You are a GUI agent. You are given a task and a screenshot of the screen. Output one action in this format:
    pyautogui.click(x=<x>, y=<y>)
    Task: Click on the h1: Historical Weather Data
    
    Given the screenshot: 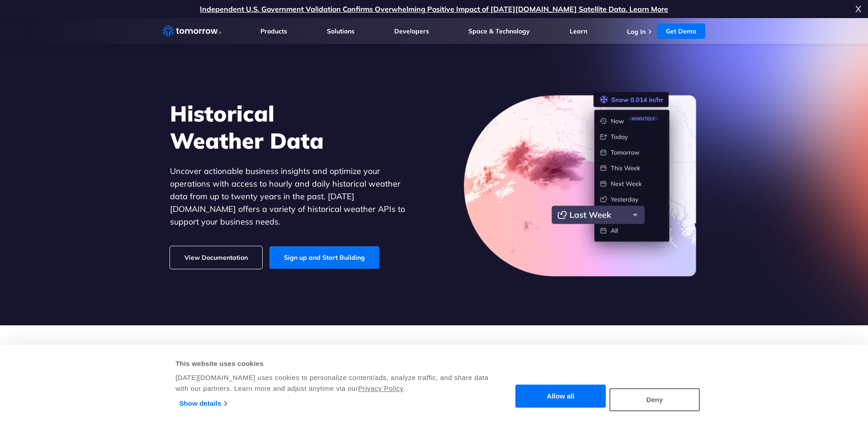 What is the action you would take?
    pyautogui.click(x=294, y=127)
    